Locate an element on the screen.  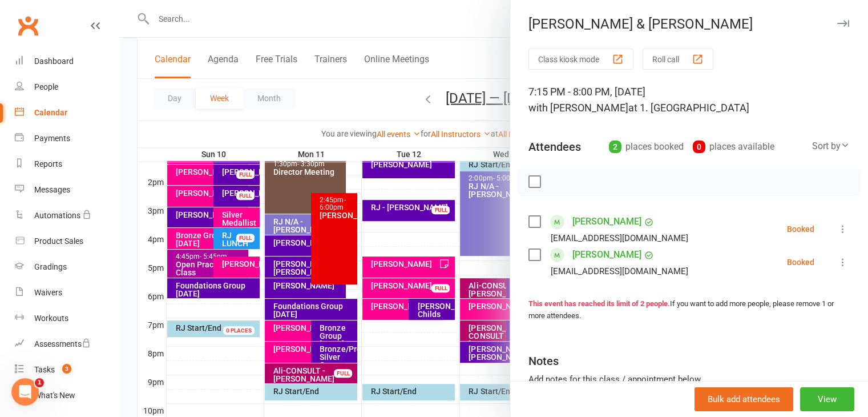
div: Assessments is located at coordinates (62, 344).